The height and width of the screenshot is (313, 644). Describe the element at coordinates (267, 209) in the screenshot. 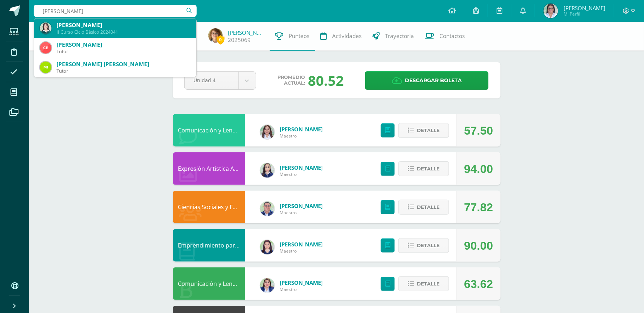

I see `img: c1c1b07ef08c5b34f56a5eb7b3c08b85.png` at that location.